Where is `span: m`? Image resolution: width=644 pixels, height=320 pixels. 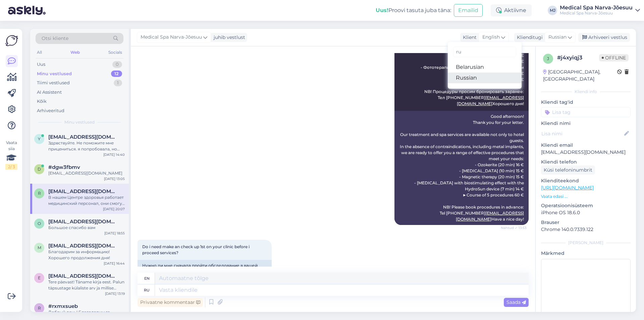
span: m is located at coordinates (40, 247).